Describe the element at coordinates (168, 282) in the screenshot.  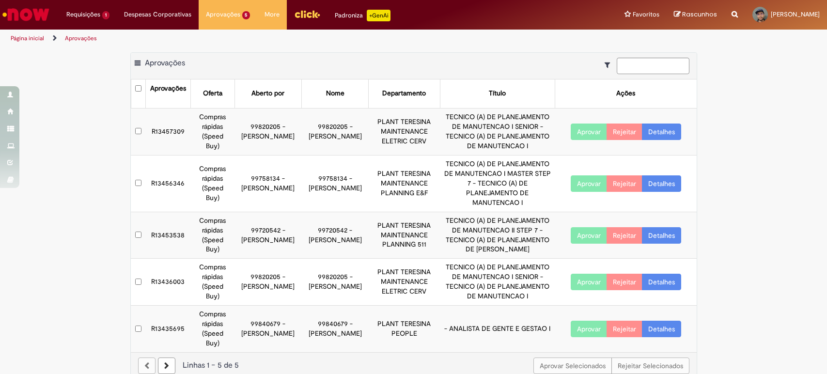
I see `td: R13436003` at that location.